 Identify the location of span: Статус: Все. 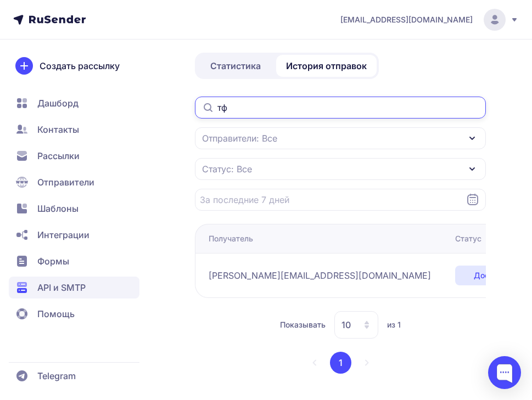
(227, 169).